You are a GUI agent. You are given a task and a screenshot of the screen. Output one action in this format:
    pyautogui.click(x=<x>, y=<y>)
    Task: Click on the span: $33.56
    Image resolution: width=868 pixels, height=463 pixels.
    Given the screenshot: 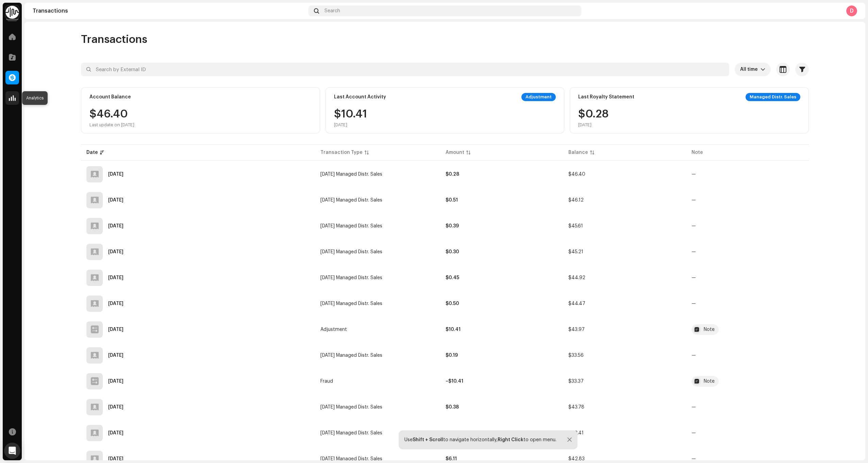 What is the action you would take?
    pyautogui.click(x=576, y=355)
    